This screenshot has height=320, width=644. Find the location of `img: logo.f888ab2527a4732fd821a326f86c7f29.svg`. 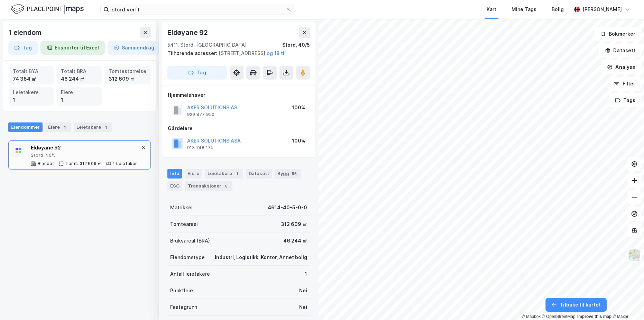

img: logo.f888ab2527a4732fd821a326f86c7f29.svg is located at coordinates (47, 9).